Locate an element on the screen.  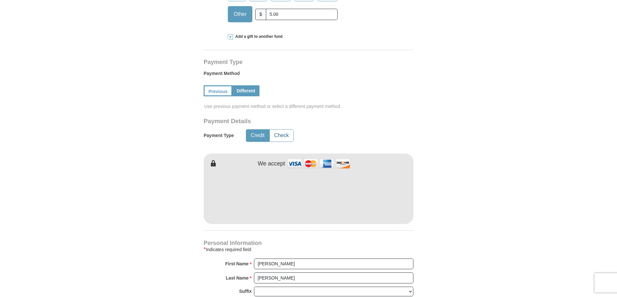
img: credit cards accepted is located at coordinates (319, 163).